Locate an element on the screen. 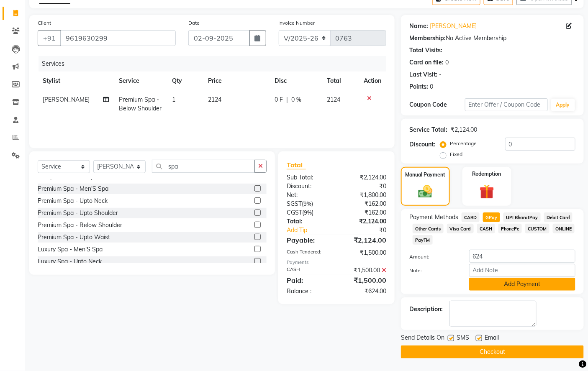 The image size is (588, 371). div: Payments is located at coordinates (337, 262).